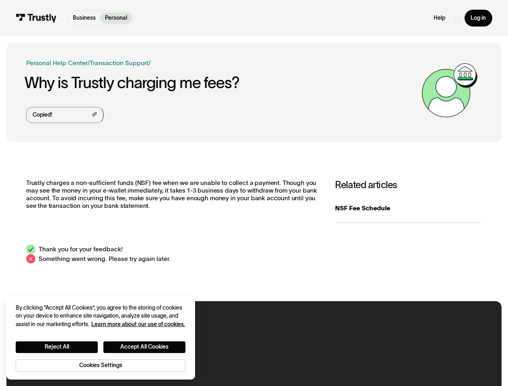  I want to click on h1: Why is Trustly charging me fees?, so click(221, 82).